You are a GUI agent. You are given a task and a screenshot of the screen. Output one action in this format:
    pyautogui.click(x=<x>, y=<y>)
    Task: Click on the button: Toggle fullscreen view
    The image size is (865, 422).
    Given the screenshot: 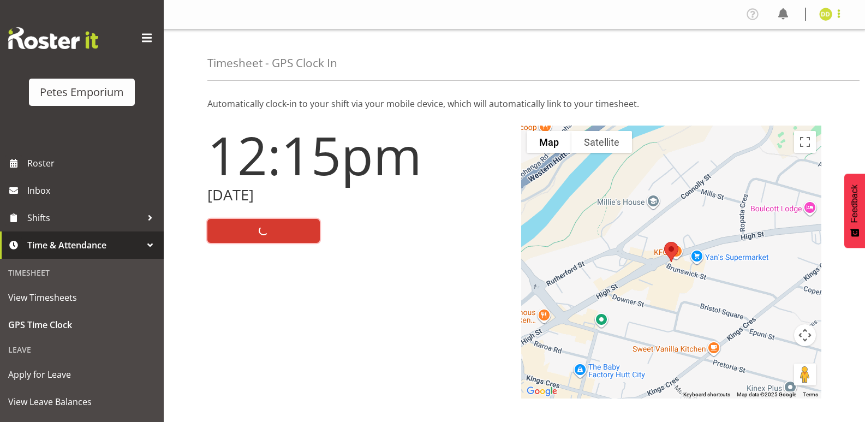 What is the action you would take?
    pyautogui.click(x=805, y=142)
    